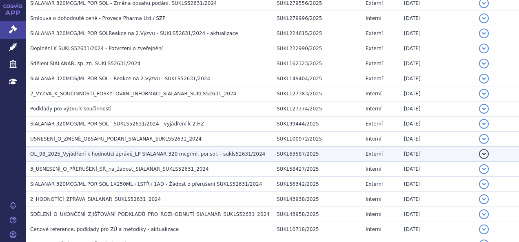 This screenshot has width=519, height=242. What do you see at coordinates (134, 33) in the screenshot?
I see `span: SIALANAR 320MCG/ML POR SOLReakce na 2.Výzvu - SUKLS52631/2024 - aktualizace` at bounding box center [134, 33].